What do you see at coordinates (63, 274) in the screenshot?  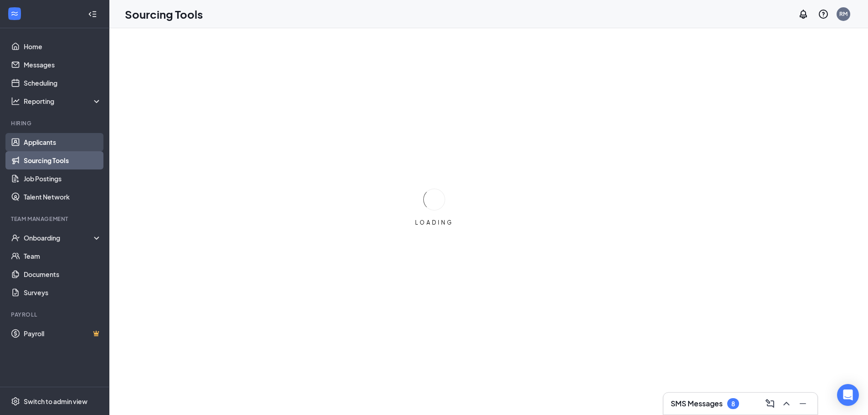 I see `a: Documents` at bounding box center [63, 274].